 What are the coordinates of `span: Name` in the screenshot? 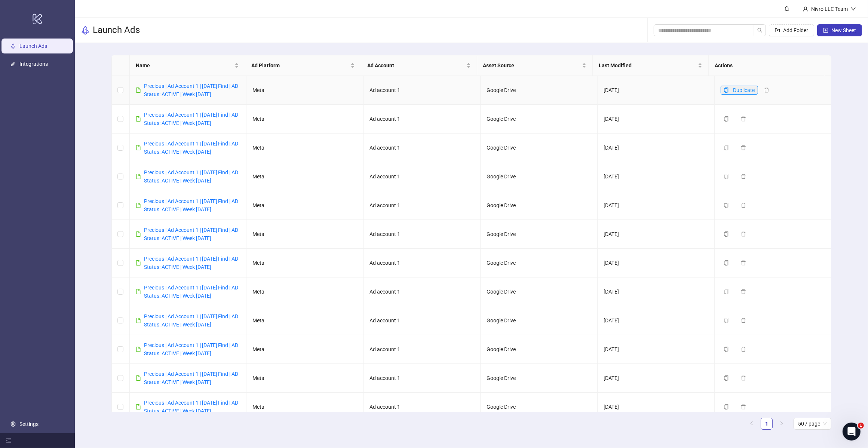 It's located at (184, 65).